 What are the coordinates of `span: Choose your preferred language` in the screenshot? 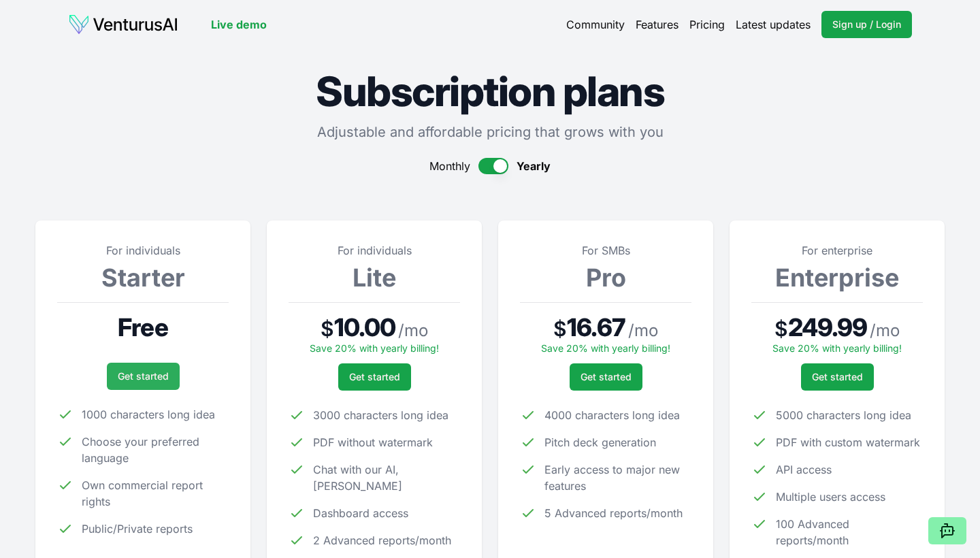 It's located at (155, 450).